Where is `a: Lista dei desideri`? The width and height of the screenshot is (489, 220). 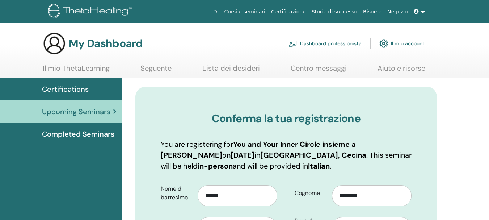
a: Lista dei desideri is located at coordinates (231, 71).